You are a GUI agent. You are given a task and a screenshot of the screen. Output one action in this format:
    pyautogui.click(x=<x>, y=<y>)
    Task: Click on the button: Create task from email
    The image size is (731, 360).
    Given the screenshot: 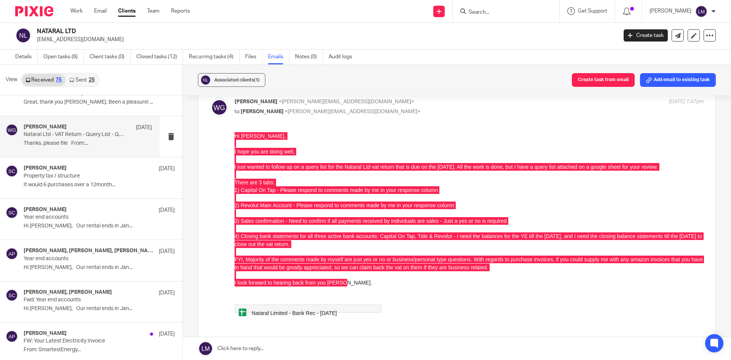 What is the action you would take?
    pyautogui.click(x=603, y=80)
    